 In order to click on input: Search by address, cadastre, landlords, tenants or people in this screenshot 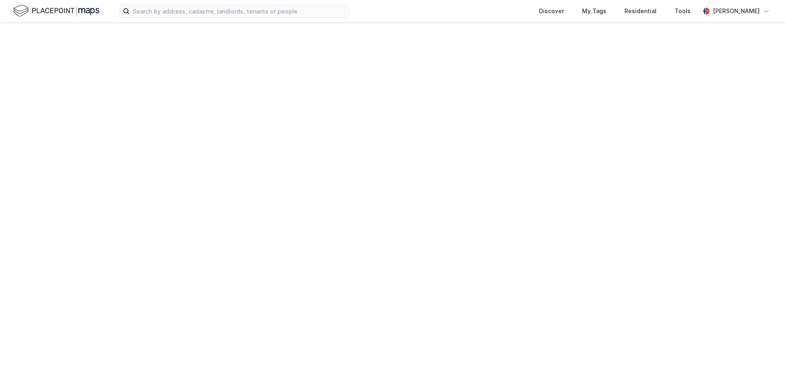, I will do `click(239, 11)`.